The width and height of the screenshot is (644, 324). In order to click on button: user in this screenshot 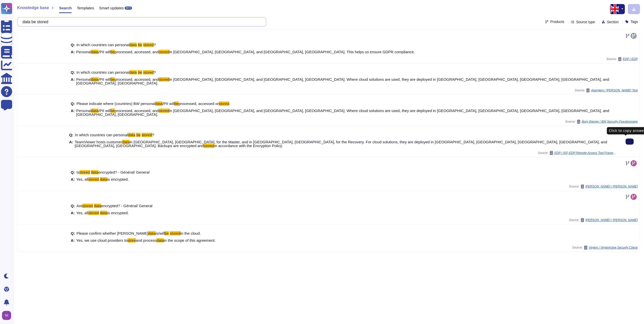, I will do `click(8, 315)`.